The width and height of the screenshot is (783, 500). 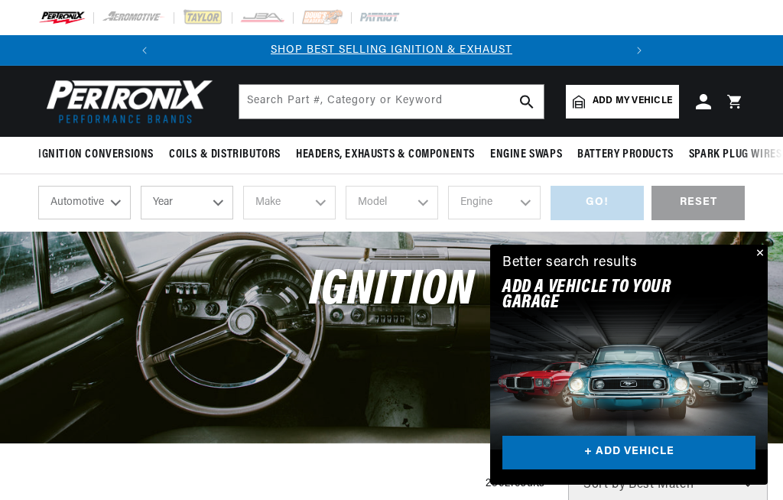 I want to click on span: Add my vehicle, so click(x=632, y=101).